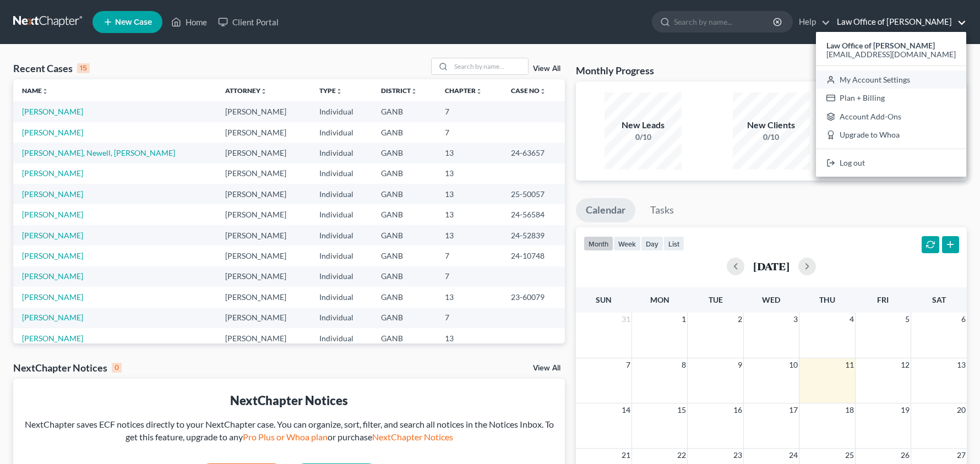  I want to click on a: Chapterunfold_more, so click(464, 91).